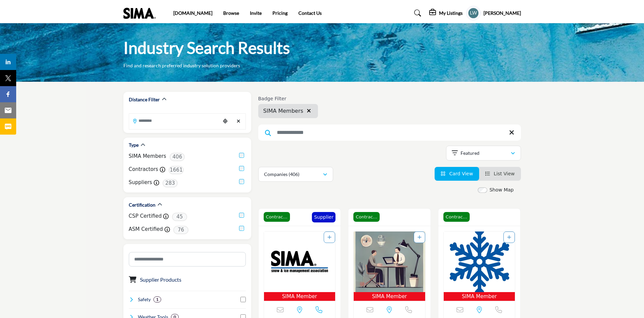  Describe the element at coordinates (288, 99) in the screenshot. I see `h6: Badge Filter` at that location.